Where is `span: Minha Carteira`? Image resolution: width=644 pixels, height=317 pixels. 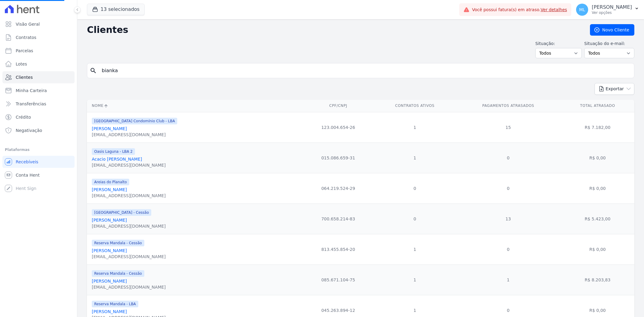
span: Minha Carteira is located at coordinates (31, 90).